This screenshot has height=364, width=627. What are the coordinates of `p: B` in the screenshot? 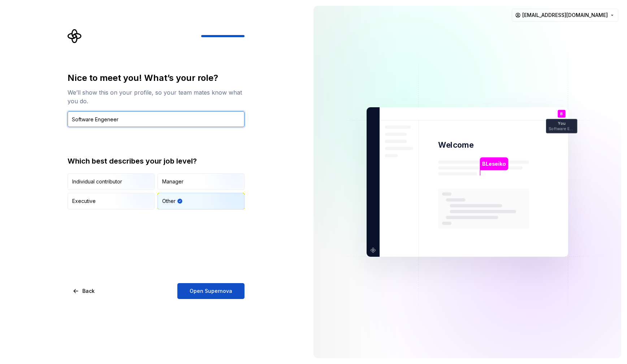 It's located at (562, 113).